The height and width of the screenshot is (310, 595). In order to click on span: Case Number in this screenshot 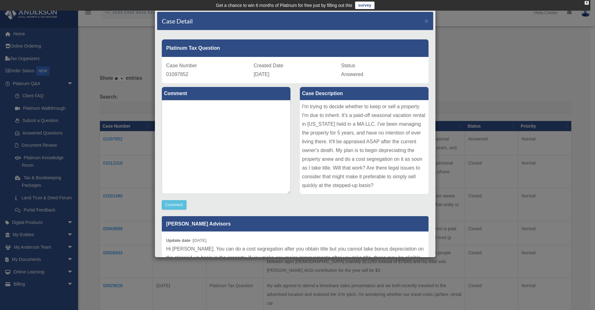, I will do `click(182, 65)`.